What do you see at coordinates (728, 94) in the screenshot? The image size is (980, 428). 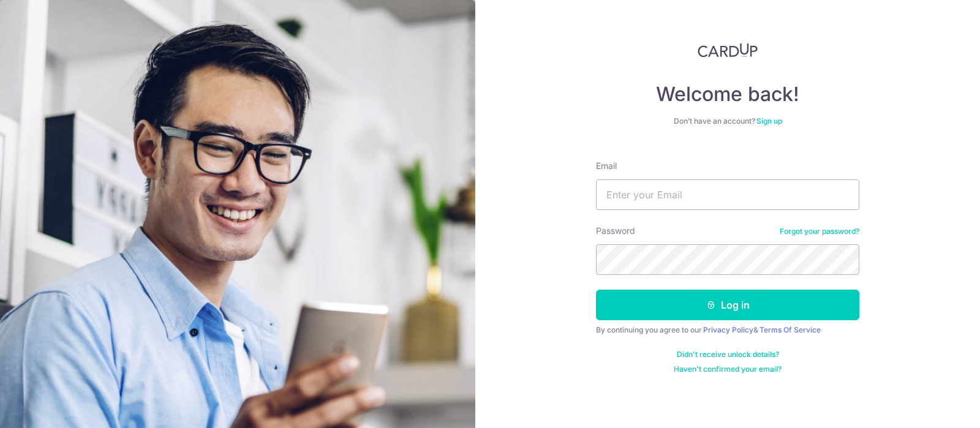 I see `h4: Welcome back!` at bounding box center [728, 94].